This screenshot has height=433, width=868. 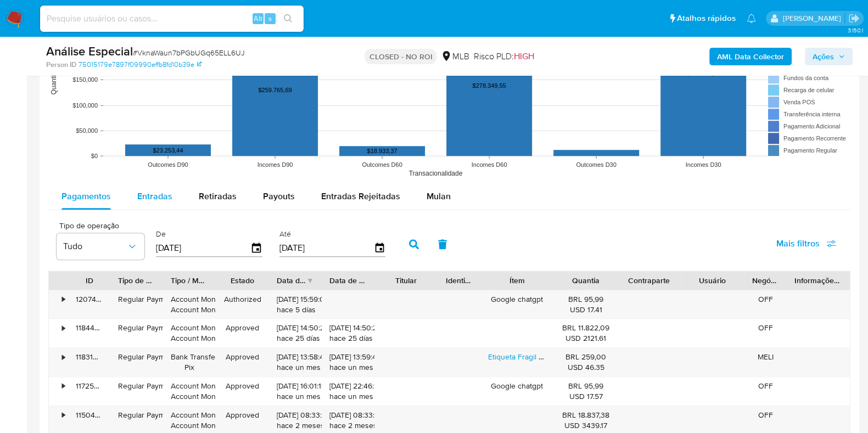 I want to click on b: Person ID, so click(x=61, y=65).